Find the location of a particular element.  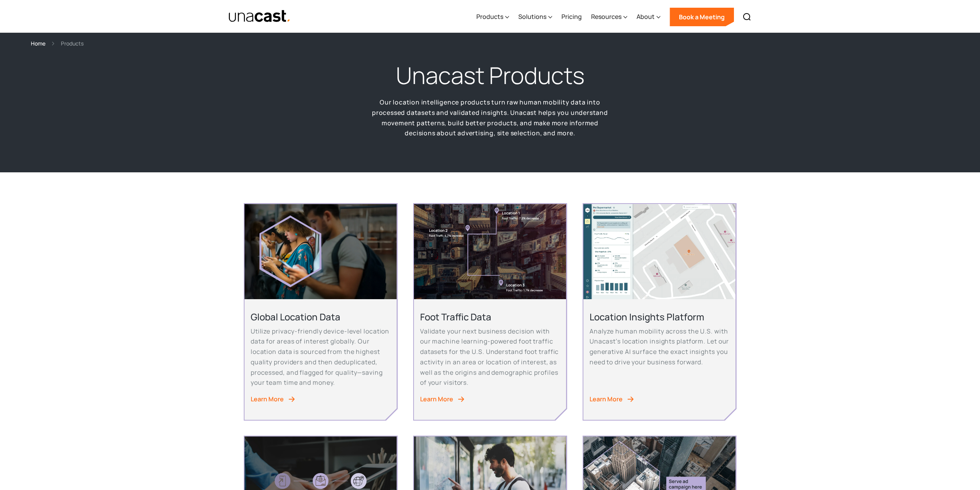

h1: Unacast Products is located at coordinates (490, 75).